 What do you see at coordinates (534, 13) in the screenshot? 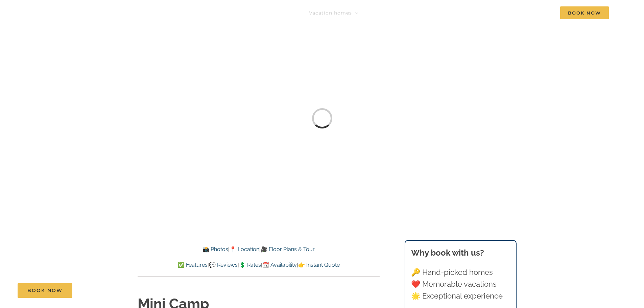
I see `a: Contact` at bounding box center [534, 13].